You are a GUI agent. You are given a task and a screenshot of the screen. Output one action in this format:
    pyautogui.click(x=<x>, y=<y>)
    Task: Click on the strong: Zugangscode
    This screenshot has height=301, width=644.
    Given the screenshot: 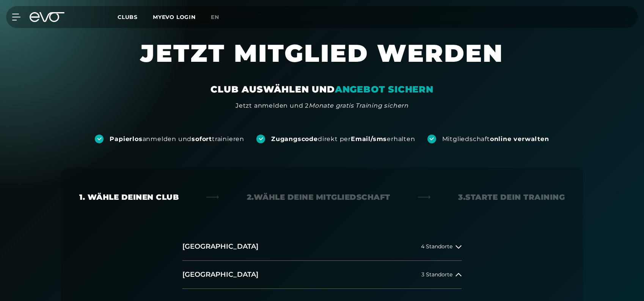 What is the action you would take?
    pyautogui.click(x=294, y=139)
    